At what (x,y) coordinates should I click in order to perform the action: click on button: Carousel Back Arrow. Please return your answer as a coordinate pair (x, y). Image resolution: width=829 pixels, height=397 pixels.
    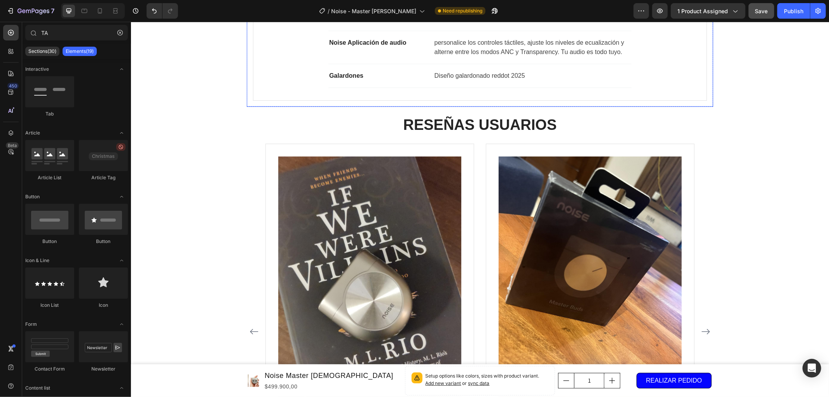
    Looking at the image, I should click on (123, 310).